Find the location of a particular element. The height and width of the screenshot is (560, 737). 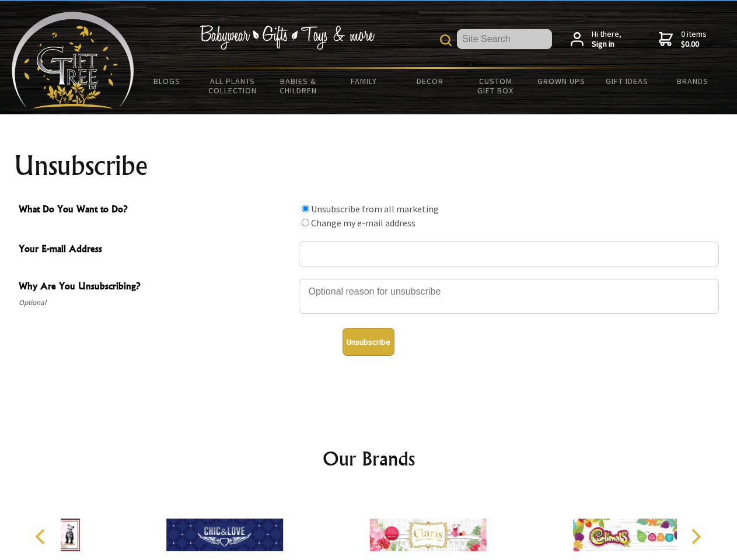

button: Next is located at coordinates (696, 537).